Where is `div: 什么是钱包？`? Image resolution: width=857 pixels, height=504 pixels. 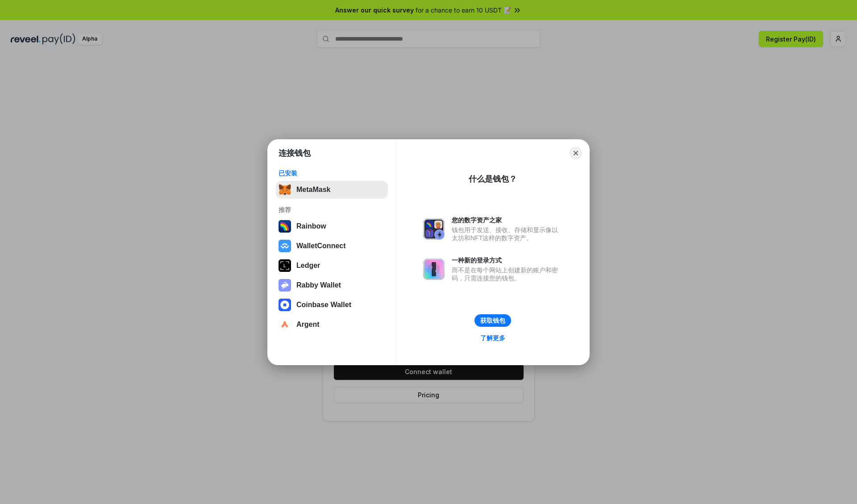
div: 什么是钱包？ is located at coordinates (493, 179).